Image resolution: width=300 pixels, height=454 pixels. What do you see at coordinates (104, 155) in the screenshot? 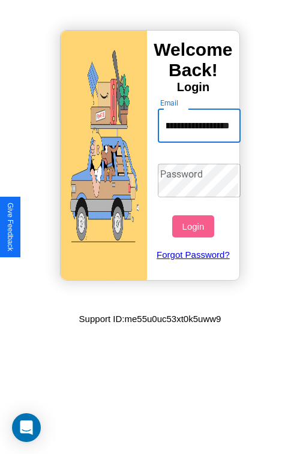
I see `img: gif` at bounding box center [104, 155].